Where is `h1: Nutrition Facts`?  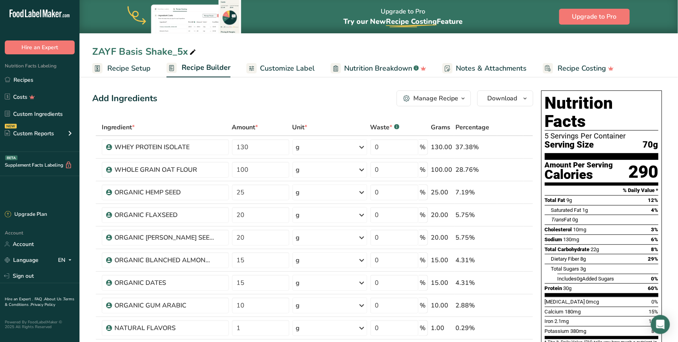
h1: Nutrition Facts is located at coordinates (601, 112).